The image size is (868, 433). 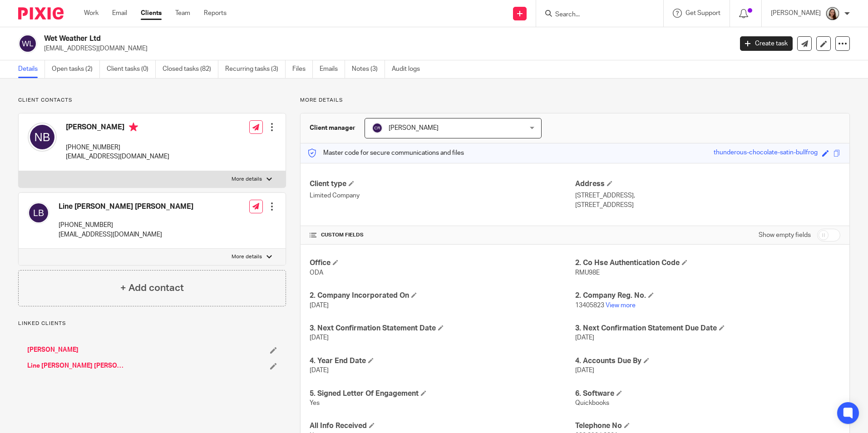 I want to click on h4: + Add contact, so click(x=152, y=288).